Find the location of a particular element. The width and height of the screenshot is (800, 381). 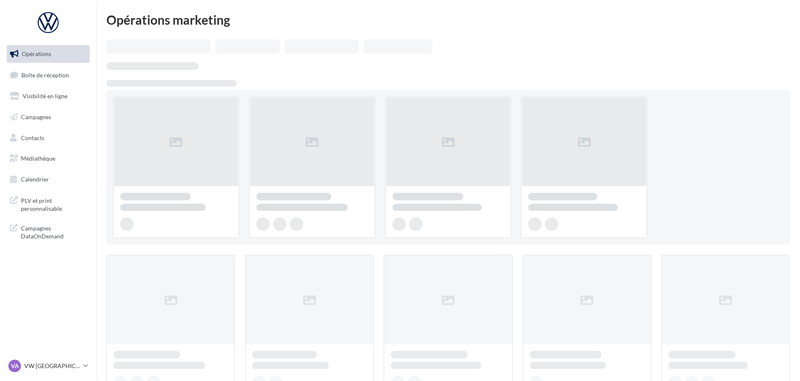

span: Médiathèque is located at coordinates (38, 158).